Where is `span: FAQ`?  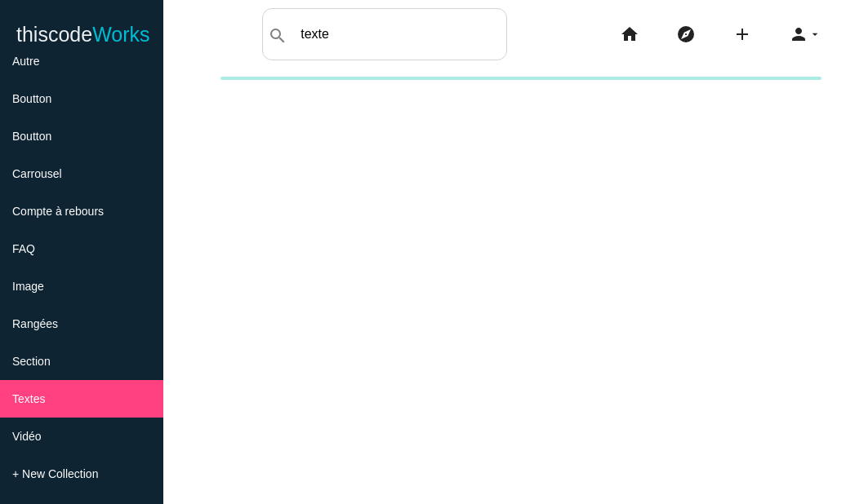
span: FAQ is located at coordinates (24, 249).